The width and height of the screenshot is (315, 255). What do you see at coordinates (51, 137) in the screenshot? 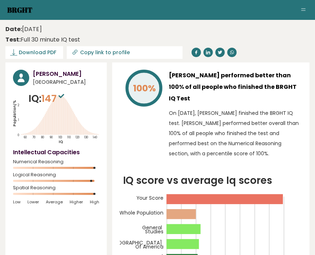
I see `tspan: 90` at bounding box center [51, 137].